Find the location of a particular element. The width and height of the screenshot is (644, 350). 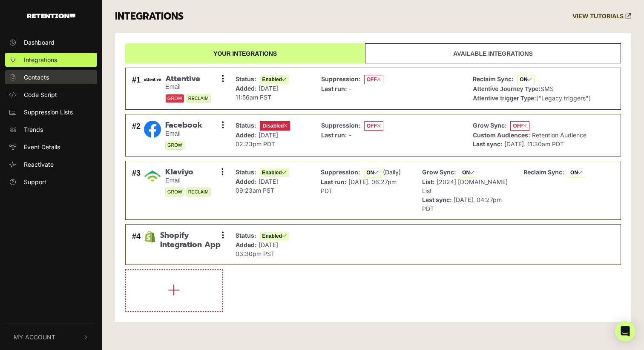

span: Support is located at coordinates (35, 181).